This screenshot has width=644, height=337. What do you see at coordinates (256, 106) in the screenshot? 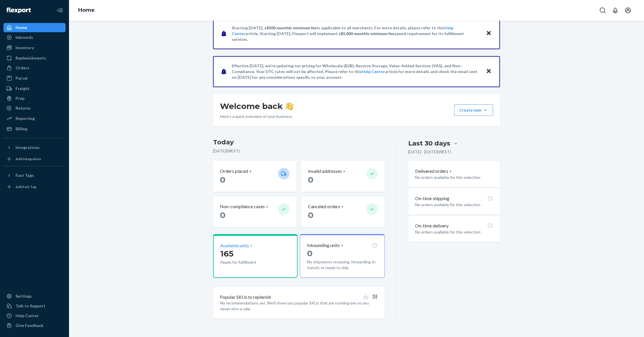
I see `h1: Welcome back` at bounding box center [256, 106].